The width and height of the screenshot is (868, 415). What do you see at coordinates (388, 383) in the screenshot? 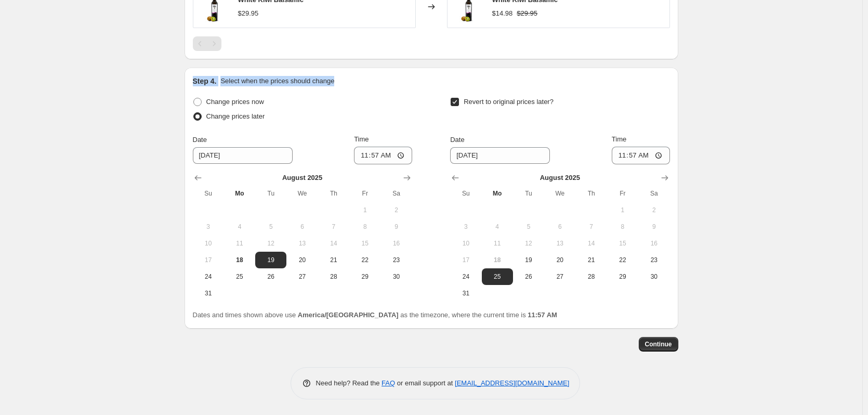
I see `a: FAQ` at bounding box center [388, 383].